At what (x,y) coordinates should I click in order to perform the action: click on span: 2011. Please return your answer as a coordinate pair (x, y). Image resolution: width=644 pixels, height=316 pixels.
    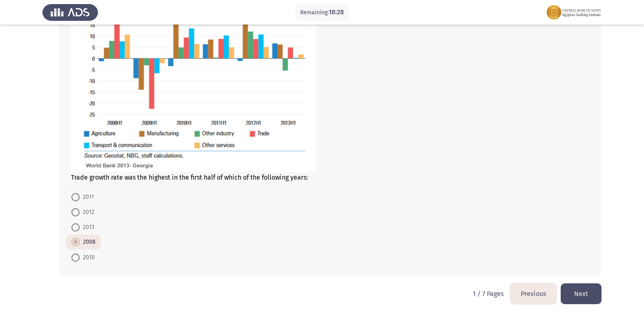
    Looking at the image, I should click on (87, 197).